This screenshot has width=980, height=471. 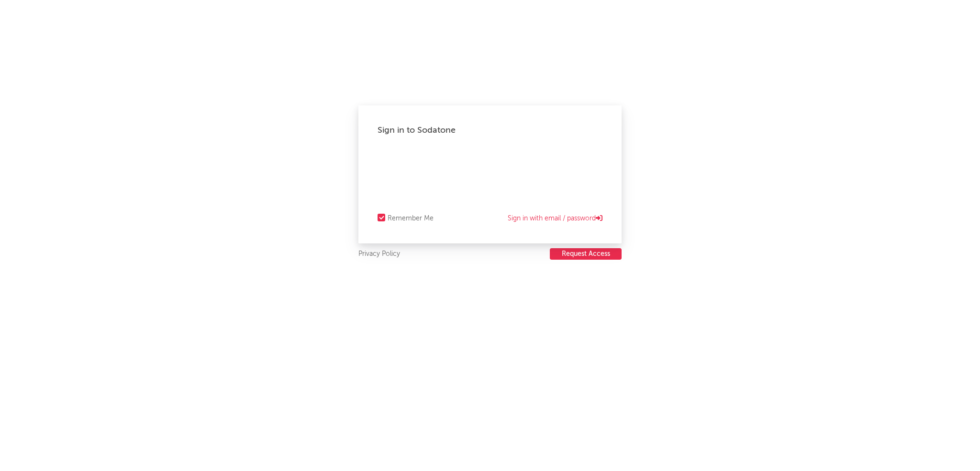 What do you see at coordinates (555, 218) in the screenshot?
I see `a: Sign in with email / password` at bounding box center [555, 218].